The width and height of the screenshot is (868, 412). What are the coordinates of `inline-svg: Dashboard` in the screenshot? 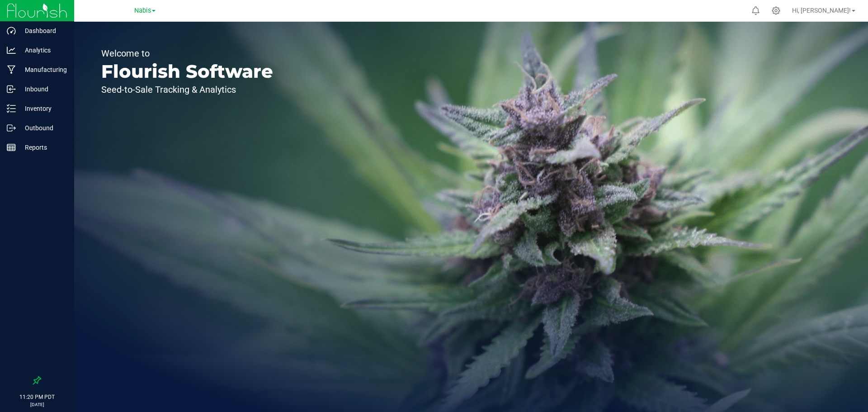 It's located at (11, 31).